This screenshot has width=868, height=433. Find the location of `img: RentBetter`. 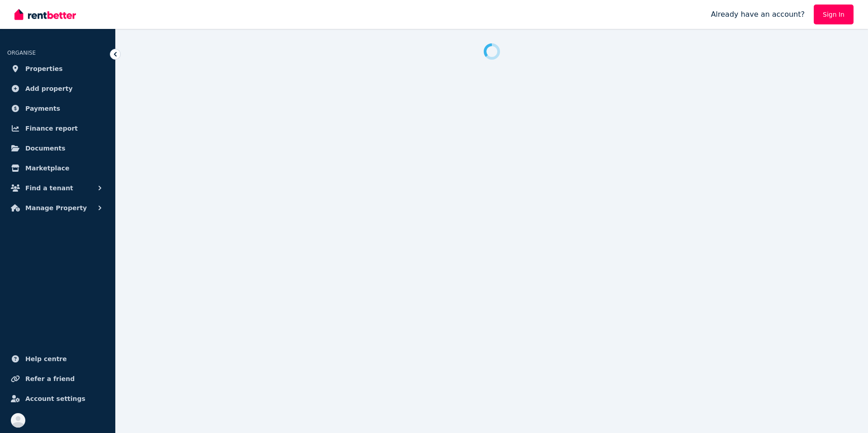

img: RentBetter is located at coordinates (45, 14).